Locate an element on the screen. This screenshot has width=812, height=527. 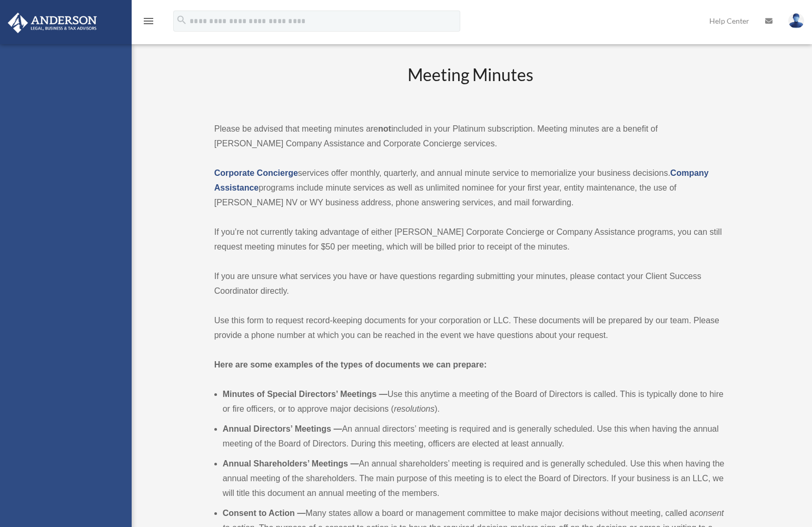
b: Annual Shareholders’ Meetings — is located at coordinates (291, 463).